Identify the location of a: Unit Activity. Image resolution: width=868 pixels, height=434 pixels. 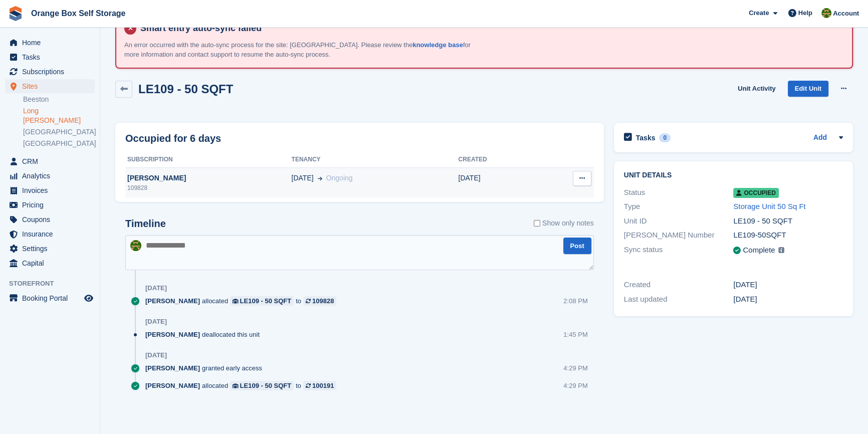
(756, 89).